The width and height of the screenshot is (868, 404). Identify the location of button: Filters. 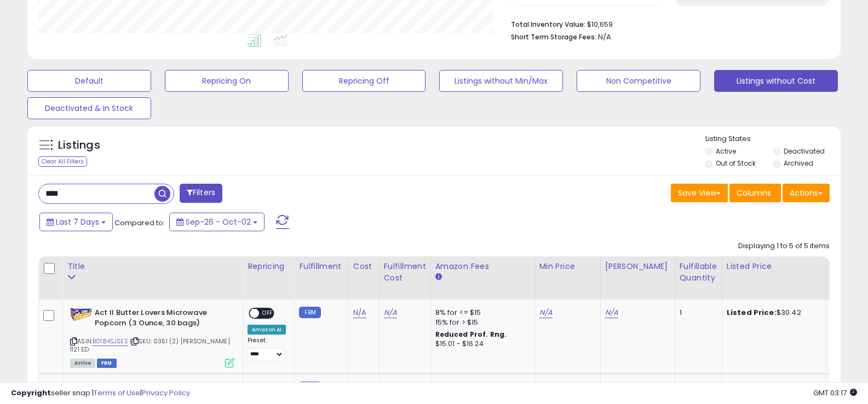
(201, 193).